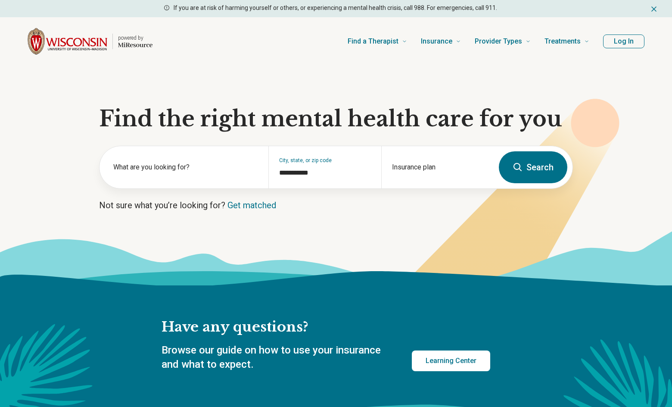 This screenshot has width=672, height=407. Describe the element at coordinates (441, 41) in the screenshot. I see `a: Insurance` at that location.